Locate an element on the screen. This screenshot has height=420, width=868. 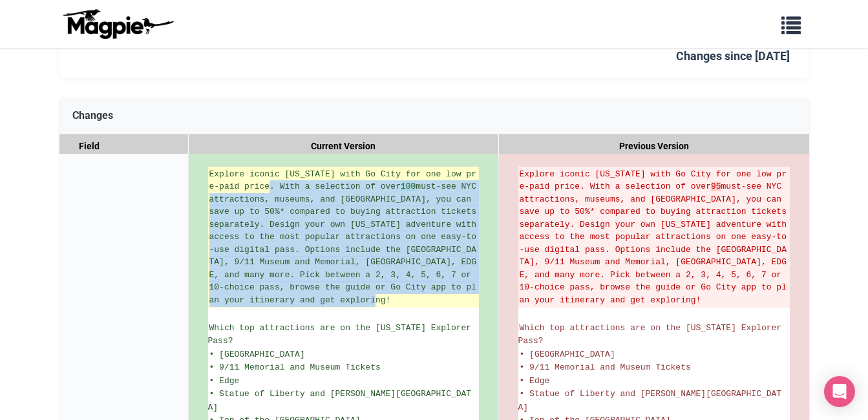
div: Changes is located at coordinates (434, 115).